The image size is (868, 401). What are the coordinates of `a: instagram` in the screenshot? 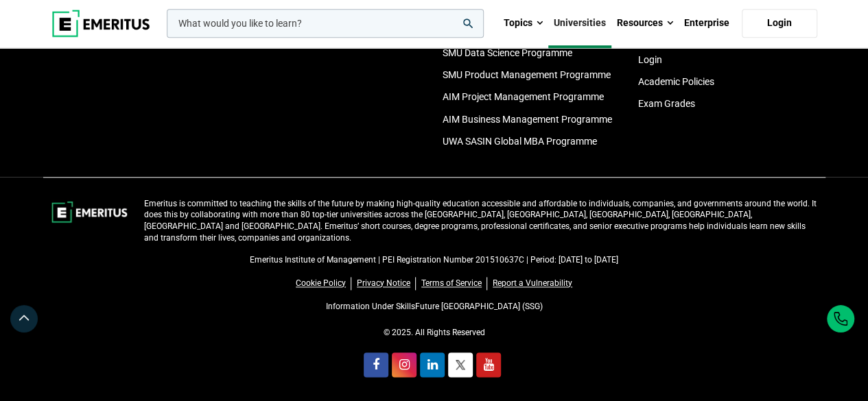 It's located at (404, 365).